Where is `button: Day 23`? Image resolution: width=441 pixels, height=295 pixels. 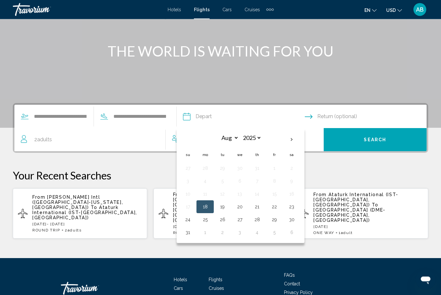 button: Day 23 is located at coordinates (292, 207).